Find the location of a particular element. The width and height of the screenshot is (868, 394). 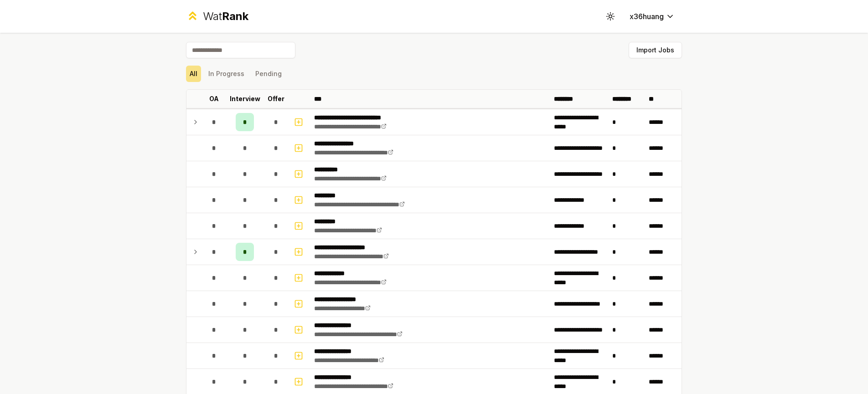

a: WatRank is located at coordinates (217, 16).